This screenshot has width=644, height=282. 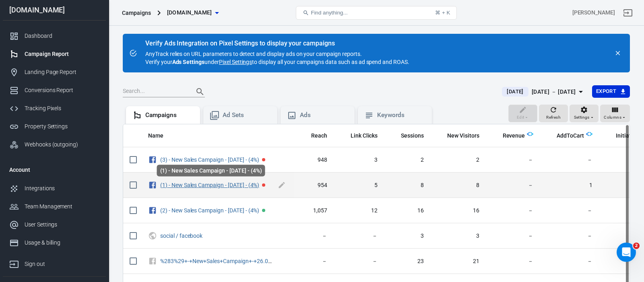 I want to click on a: Landing Page Report, so click(x=55, y=72).